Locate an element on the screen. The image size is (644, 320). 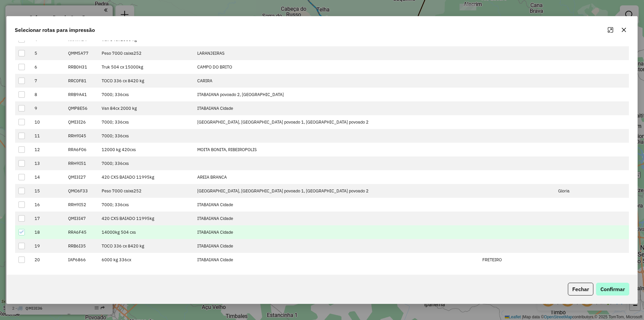
td: RRB0H31 is located at coordinates (81, 67).